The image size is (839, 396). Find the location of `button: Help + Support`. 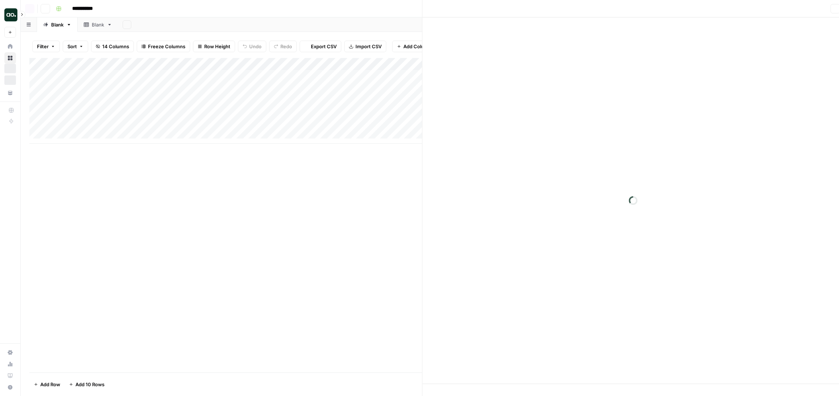

button: Help + Support is located at coordinates (10, 387).